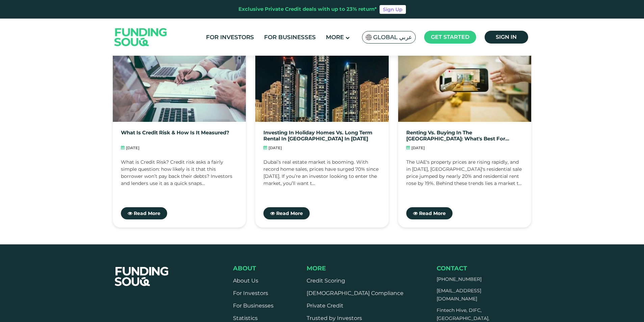  What do you see at coordinates (335, 318) in the screenshot?
I see `a: Trusted by Investors` at bounding box center [335, 318].